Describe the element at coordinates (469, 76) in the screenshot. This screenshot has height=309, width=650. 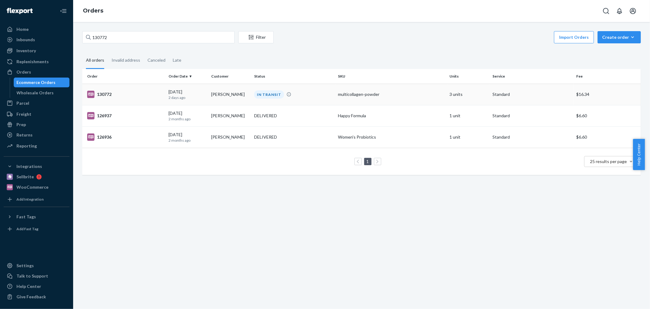
I see `th: Units` at that location.